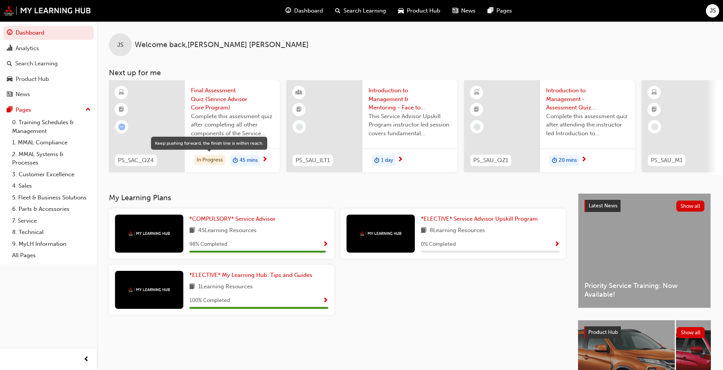 The height and width of the screenshot is (370, 723). Describe the element at coordinates (372, 126) in the screenshot. I see `a: PS_SAU_ILT1Introduction to Management & Mentoring - Face to Face Instructor Led Training (Service...` at that location.